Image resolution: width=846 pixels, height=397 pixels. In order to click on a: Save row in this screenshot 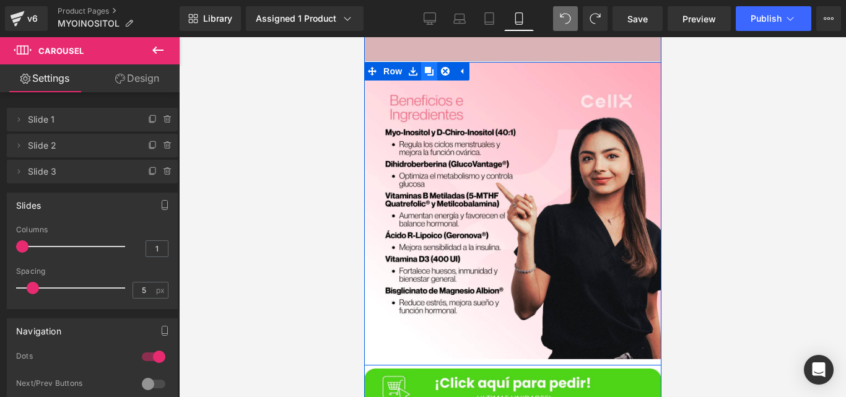, I will do `click(49, 34)`.